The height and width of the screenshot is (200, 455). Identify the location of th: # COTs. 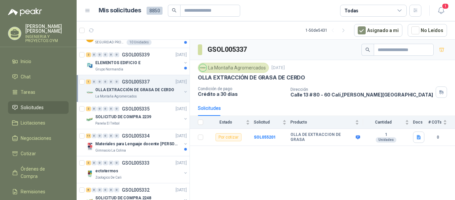
(442, 122).